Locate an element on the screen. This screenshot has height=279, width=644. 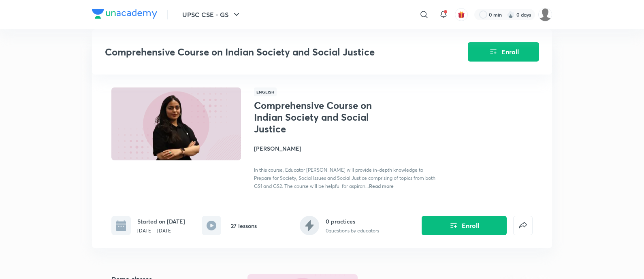
button: false is located at coordinates (523, 226).